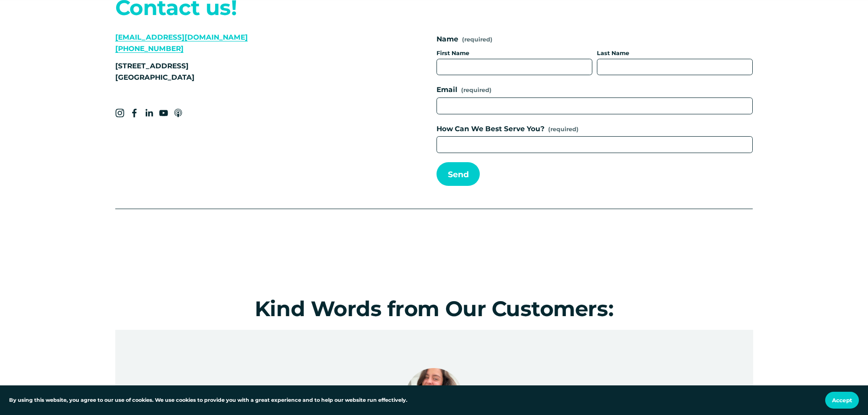 This screenshot has width=868, height=415. I want to click on p: By using this website, you agree to our use of cookies. We use cookies to provide you with a grea..., so click(208, 400).